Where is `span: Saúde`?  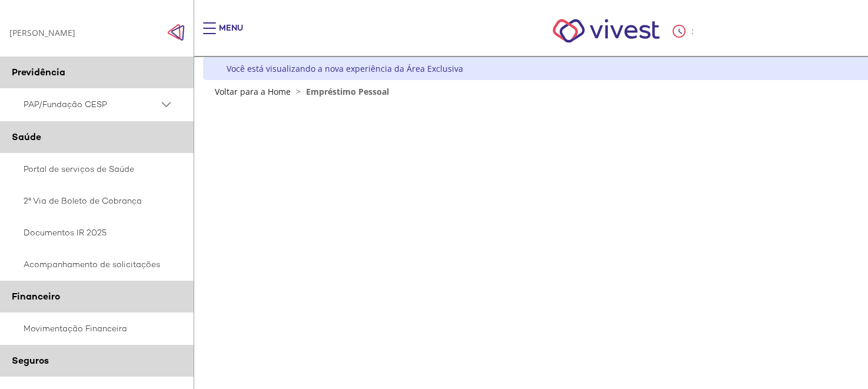
span: Saúde is located at coordinates (27, 137).